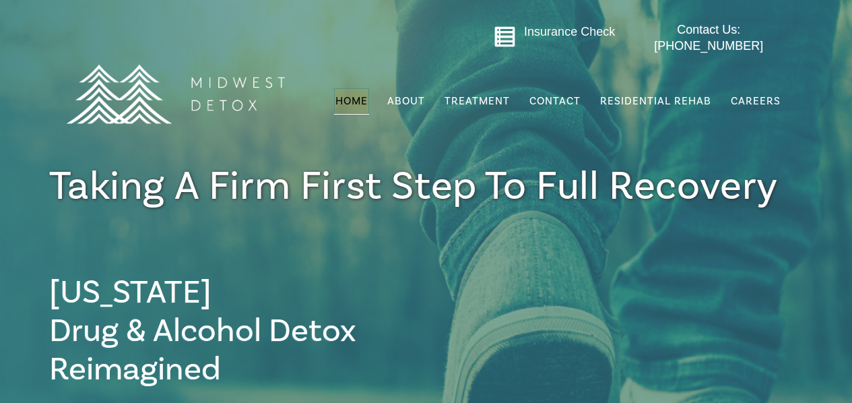 This screenshot has height=403, width=852. What do you see at coordinates (414, 186) in the screenshot?
I see `span: Taking a firm First Step To full Recovery` at bounding box center [414, 186].